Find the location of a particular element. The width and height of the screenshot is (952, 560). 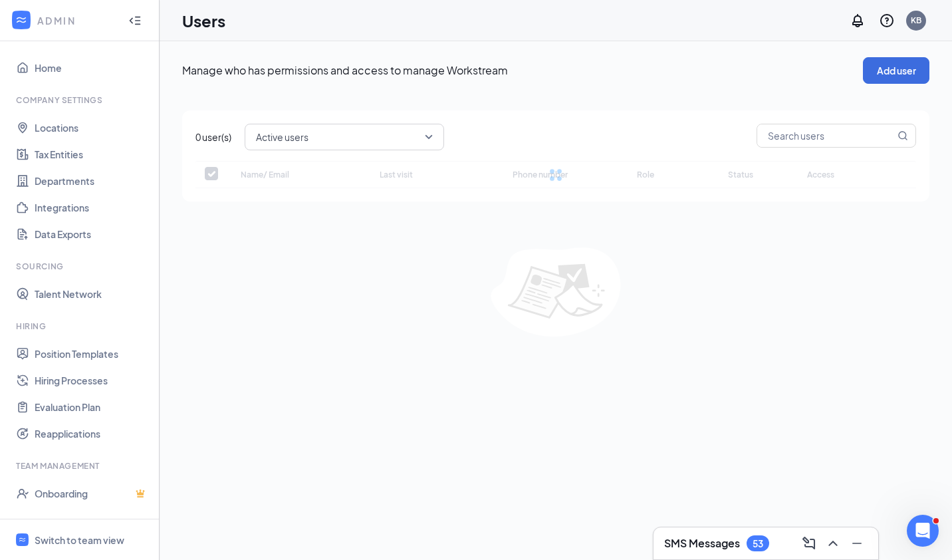

button: Add user is located at coordinates (896, 71).